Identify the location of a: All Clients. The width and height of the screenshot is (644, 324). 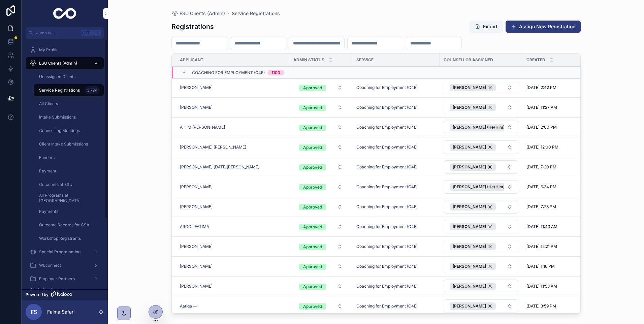
(69, 104).